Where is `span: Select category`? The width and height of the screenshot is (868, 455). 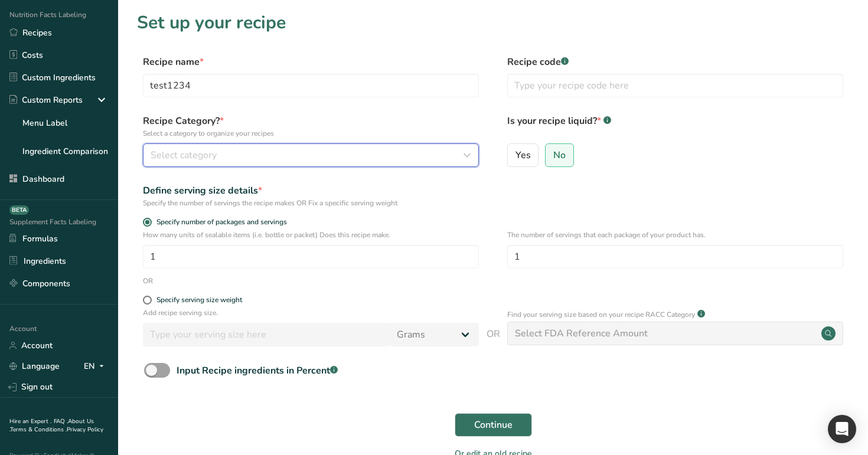
span: Select category is located at coordinates (184, 155).